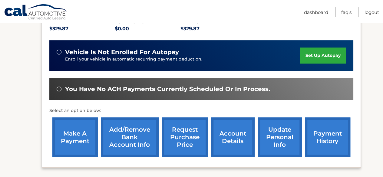  Describe the element at coordinates (185, 137) in the screenshot. I see `a: request purchase price` at that location.